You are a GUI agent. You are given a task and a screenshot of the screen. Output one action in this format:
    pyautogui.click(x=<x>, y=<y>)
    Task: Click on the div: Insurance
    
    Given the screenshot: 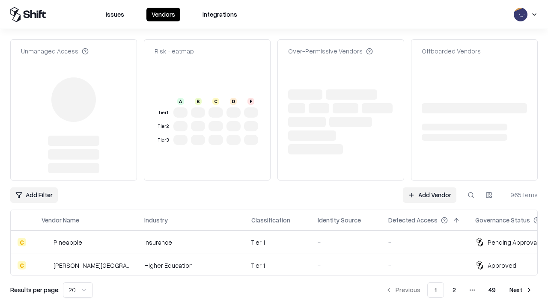 What is the action you would take?
    pyautogui.click(x=191, y=243)
    